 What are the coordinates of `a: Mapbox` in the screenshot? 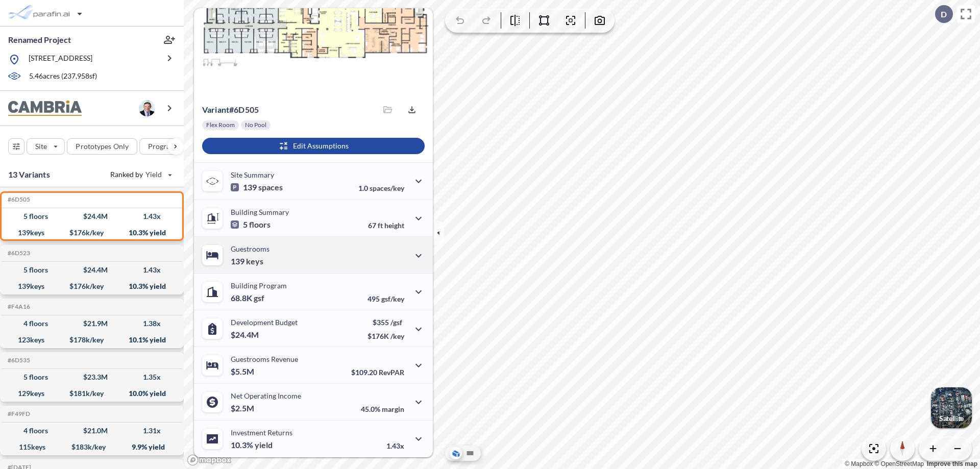 It's located at (859, 464).